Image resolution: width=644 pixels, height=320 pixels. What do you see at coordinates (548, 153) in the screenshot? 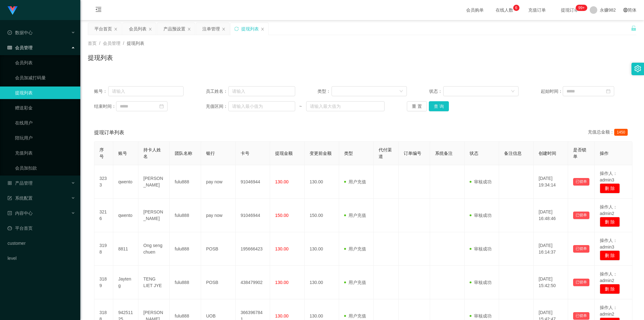
I see `span: 创建时间` at bounding box center [548, 153].